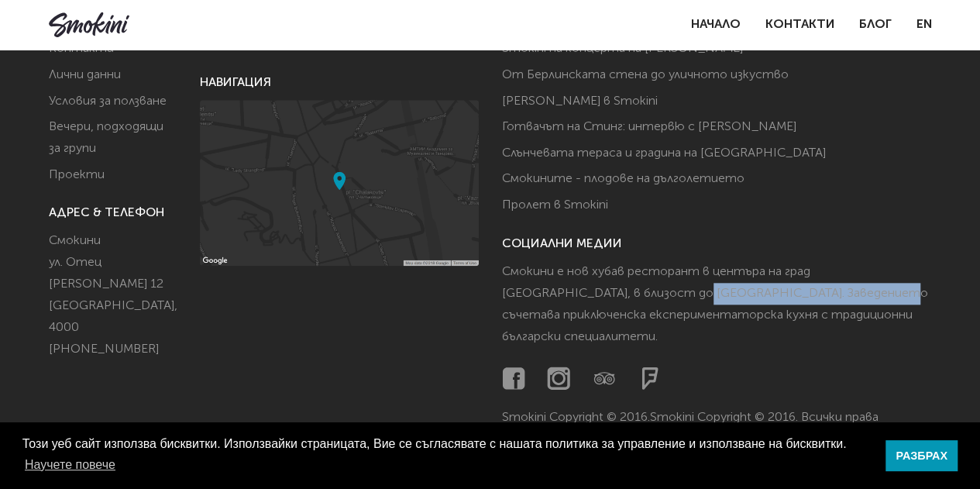  What do you see at coordinates (85, 75) in the screenshot?
I see `a: Лични данни` at bounding box center [85, 75].